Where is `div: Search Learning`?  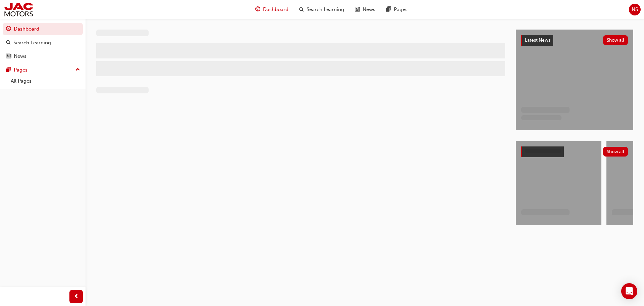 div: Search Learning is located at coordinates (32, 42).